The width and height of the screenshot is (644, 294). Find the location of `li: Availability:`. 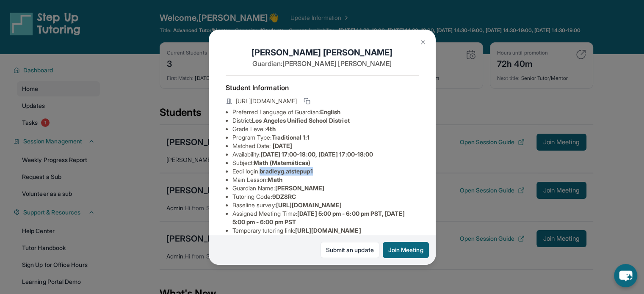

li: Availability: is located at coordinates (325, 154).